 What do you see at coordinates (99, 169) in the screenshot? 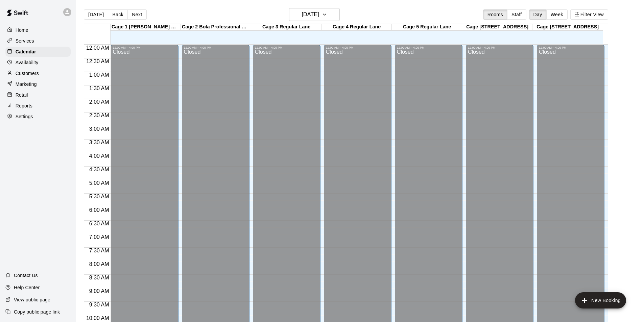
I see `span: 4:30 AM` at bounding box center [99, 169].